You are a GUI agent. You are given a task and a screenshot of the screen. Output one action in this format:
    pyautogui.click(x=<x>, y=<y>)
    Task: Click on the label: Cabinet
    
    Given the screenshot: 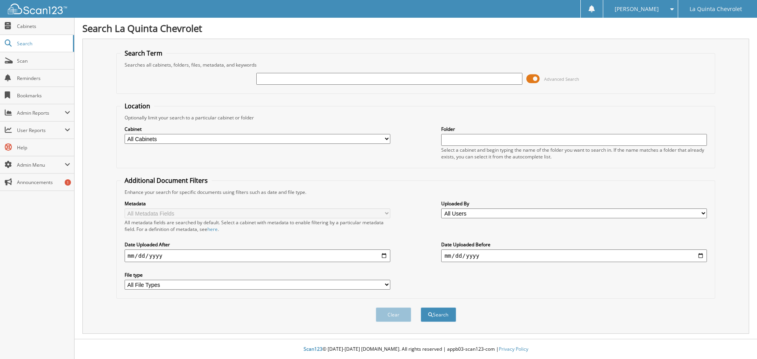 What is the action you would take?
    pyautogui.click(x=257, y=129)
    